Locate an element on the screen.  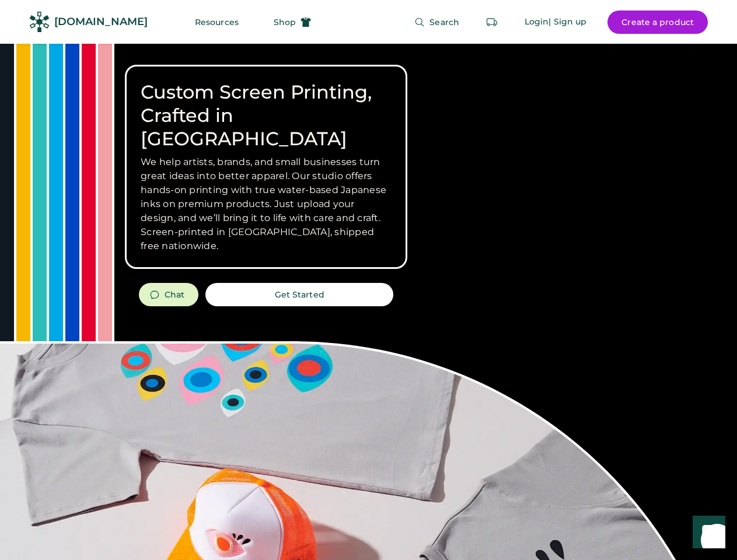
button: Retrieve an order is located at coordinates (492, 22).